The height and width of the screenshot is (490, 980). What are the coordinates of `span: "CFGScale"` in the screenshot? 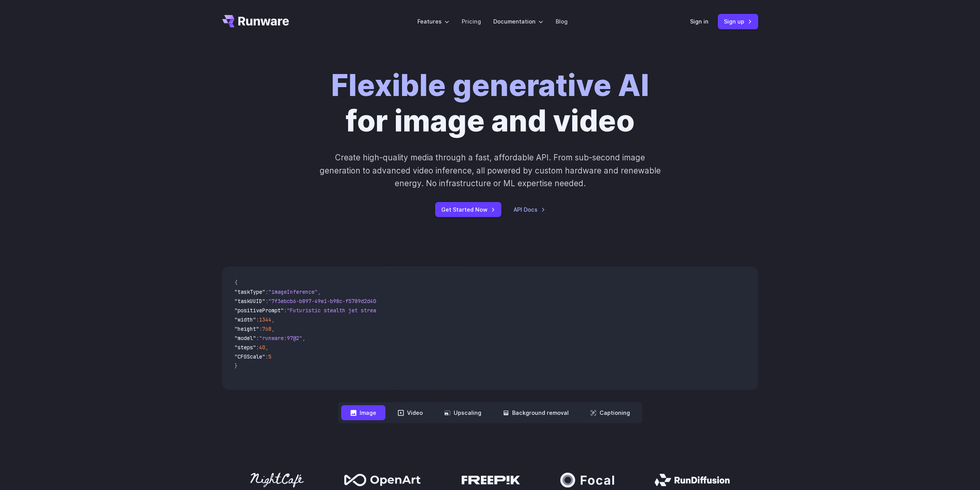 It's located at (250, 356).